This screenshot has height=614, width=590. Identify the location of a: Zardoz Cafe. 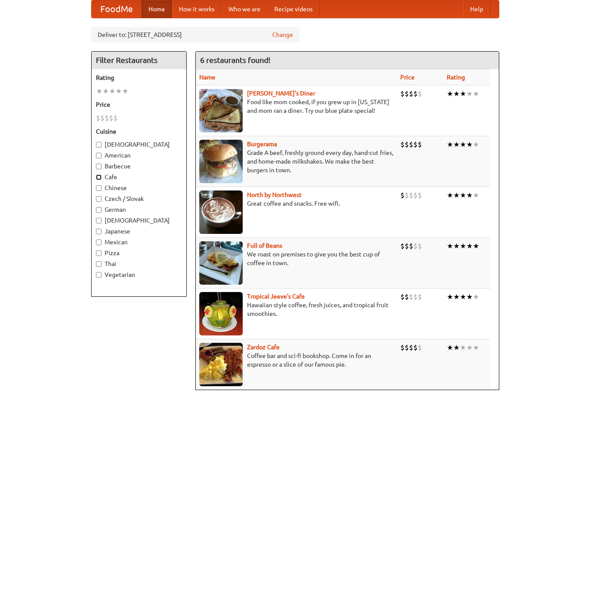
(263, 347).